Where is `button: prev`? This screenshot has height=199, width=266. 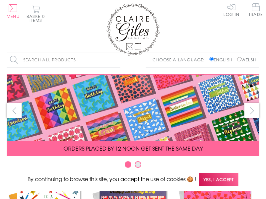
button: prev is located at coordinates (14, 111).